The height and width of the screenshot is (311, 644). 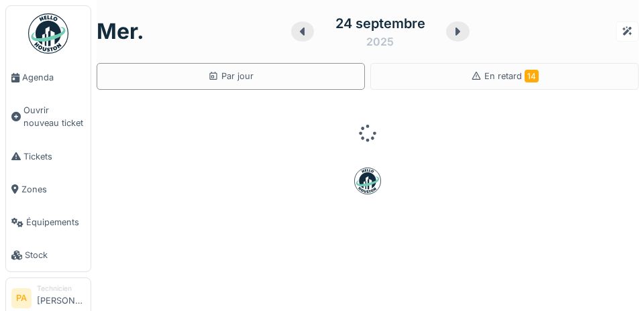 What do you see at coordinates (511, 76) in the screenshot?
I see `span: En retard` at bounding box center [511, 76].